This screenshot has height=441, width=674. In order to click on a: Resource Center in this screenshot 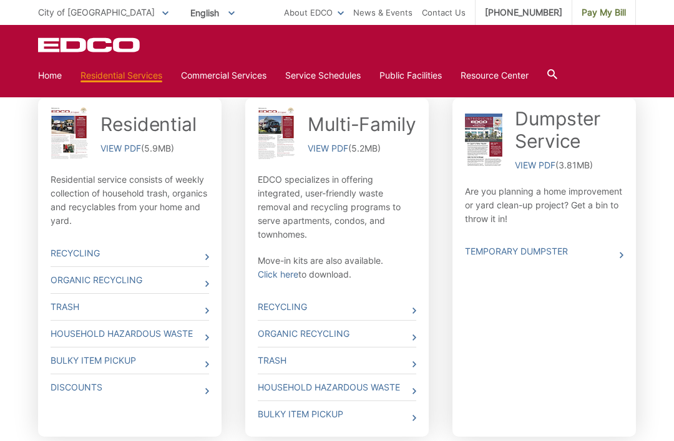, I will do `click(494, 75)`.